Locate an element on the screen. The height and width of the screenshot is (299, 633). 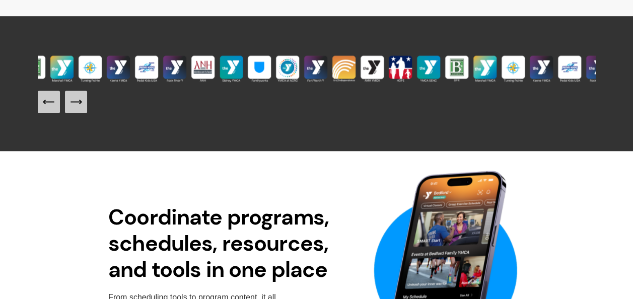
img: Arc2Independence (1).png is located at coordinates (344, 68).